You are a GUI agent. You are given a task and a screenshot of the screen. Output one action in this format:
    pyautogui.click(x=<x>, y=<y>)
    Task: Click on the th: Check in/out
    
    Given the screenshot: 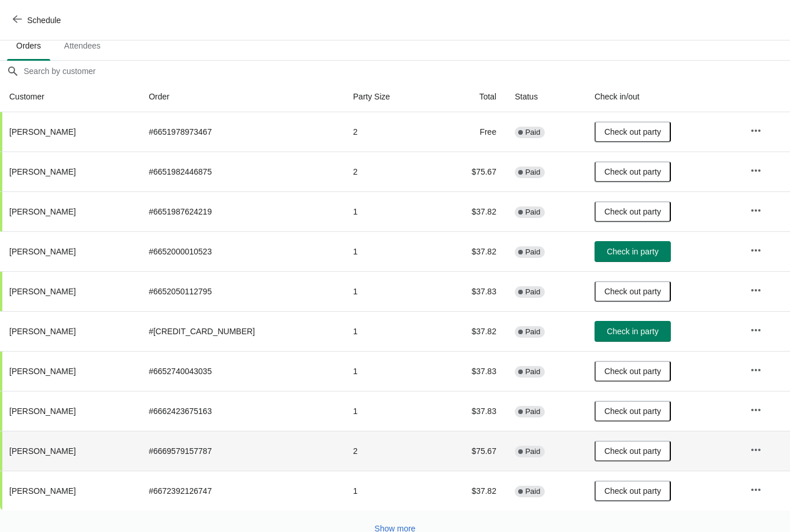 What is the action you would take?
    pyautogui.click(x=663, y=97)
    